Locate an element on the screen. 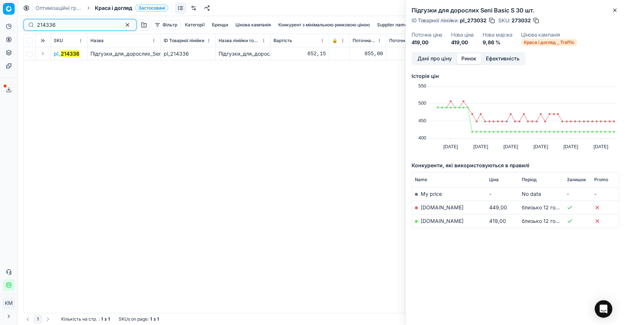 The width and height of the screenshot is (625, 325). span: 419,00 is located at coordinates (497, 221).